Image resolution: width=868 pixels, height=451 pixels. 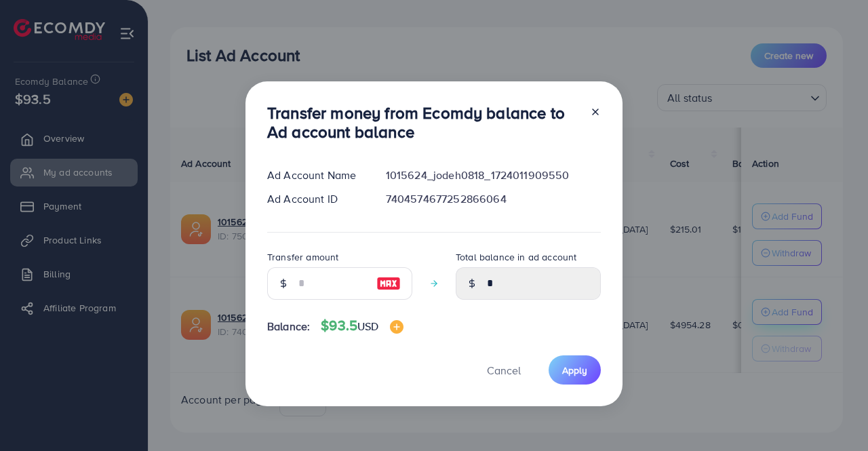 What do you see at coordinates (516, 257) in the screenshot?
I see `label: Total balance in ad account` at bounding box center [516, 257].